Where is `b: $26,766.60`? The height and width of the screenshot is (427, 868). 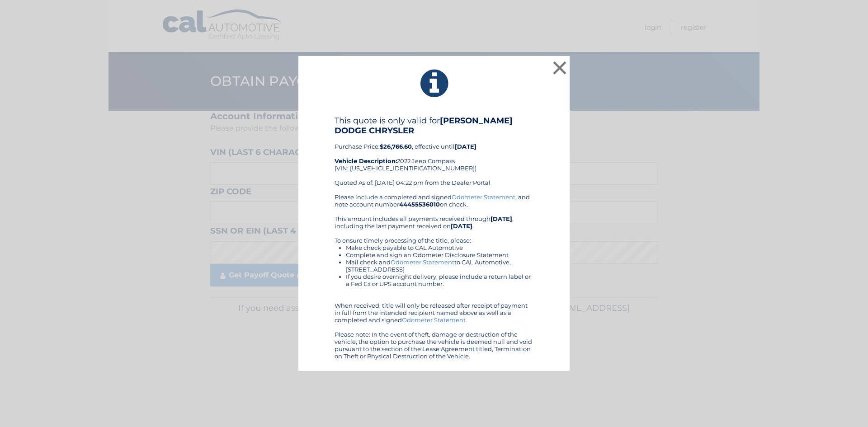
b: $26,766.60 is located at coordinates (395, 146).